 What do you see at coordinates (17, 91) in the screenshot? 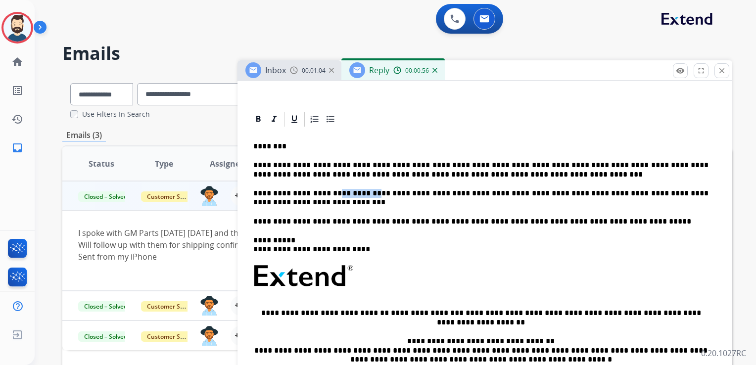
I see `mat-icon: list_alt` at bounding box center [17, 91].